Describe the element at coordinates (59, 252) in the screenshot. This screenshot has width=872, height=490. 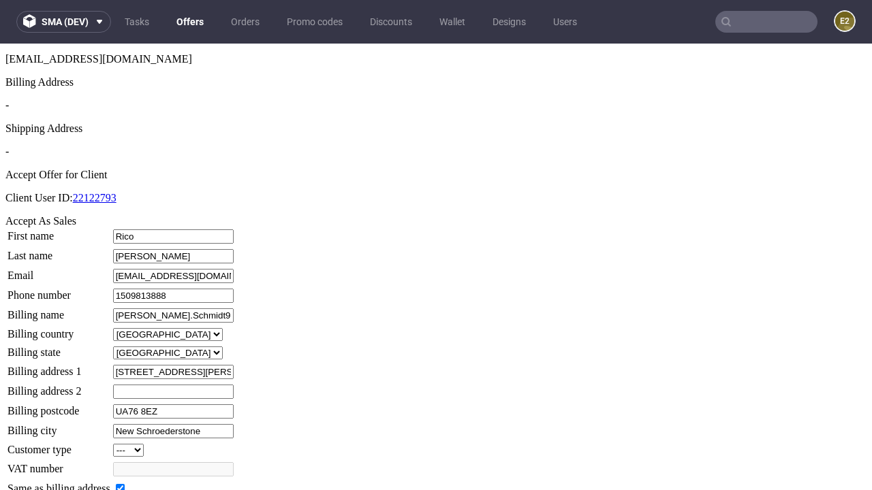
I see `td: Phone number` at that location.